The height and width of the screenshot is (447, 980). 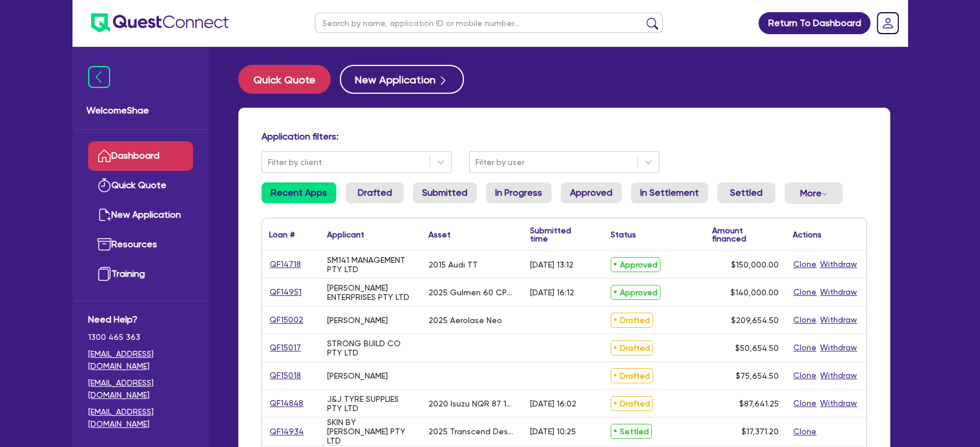 I want to click on a: Dropdown toggle, so click(x=888, y=23).